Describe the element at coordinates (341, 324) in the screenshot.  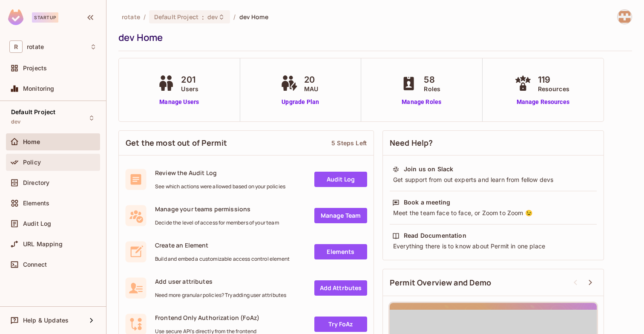
I see `a: Try FoAz` at that location.